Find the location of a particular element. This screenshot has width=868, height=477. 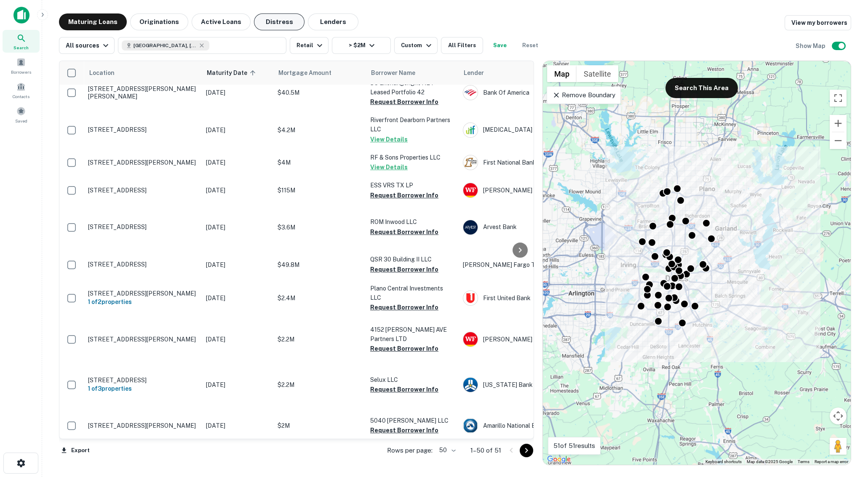

button: Keyboard shortcuts is located at coordinates (723, 462).